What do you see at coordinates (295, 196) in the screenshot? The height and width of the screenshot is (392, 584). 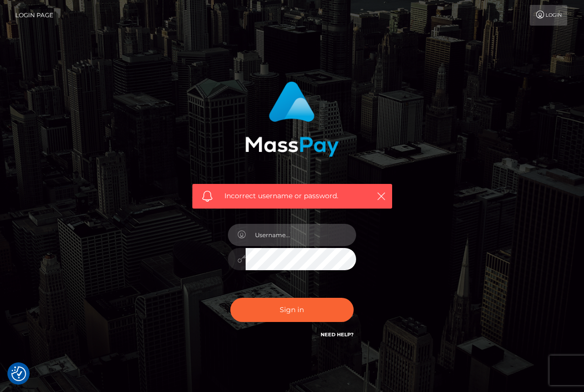 I see `span: Incorrect username or password.` at bounding box center [295, 196].